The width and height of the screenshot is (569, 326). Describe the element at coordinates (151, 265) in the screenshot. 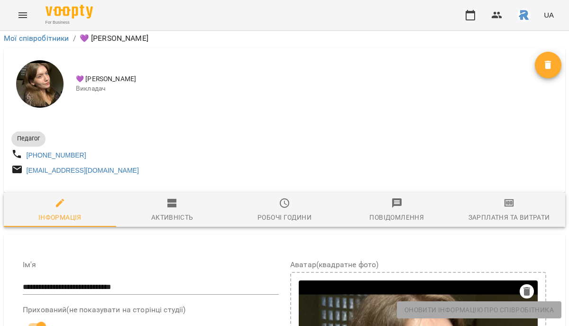

I see `label: Ім'я` at that location.